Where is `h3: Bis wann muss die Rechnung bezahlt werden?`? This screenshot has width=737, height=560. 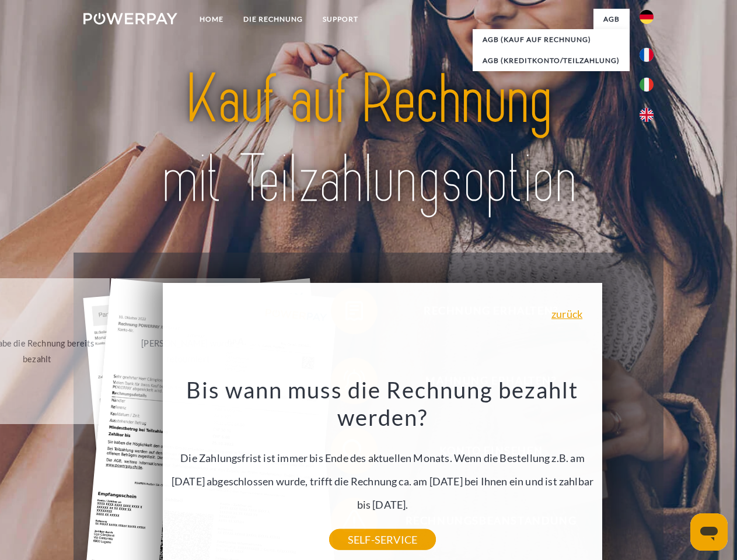 h3: Bis wann muss die Rechnung bezahlt werden? is located at coordinates (383, 404).